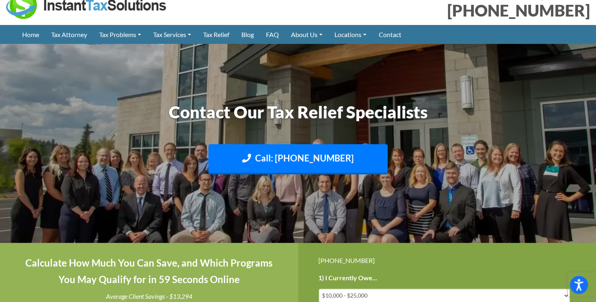 The image size is (596, 302). What do you see at coordinates (87, 4) in the screenshot?
I see `a: Instant Tax Solutions Logo` at bounding box center [87, 4].